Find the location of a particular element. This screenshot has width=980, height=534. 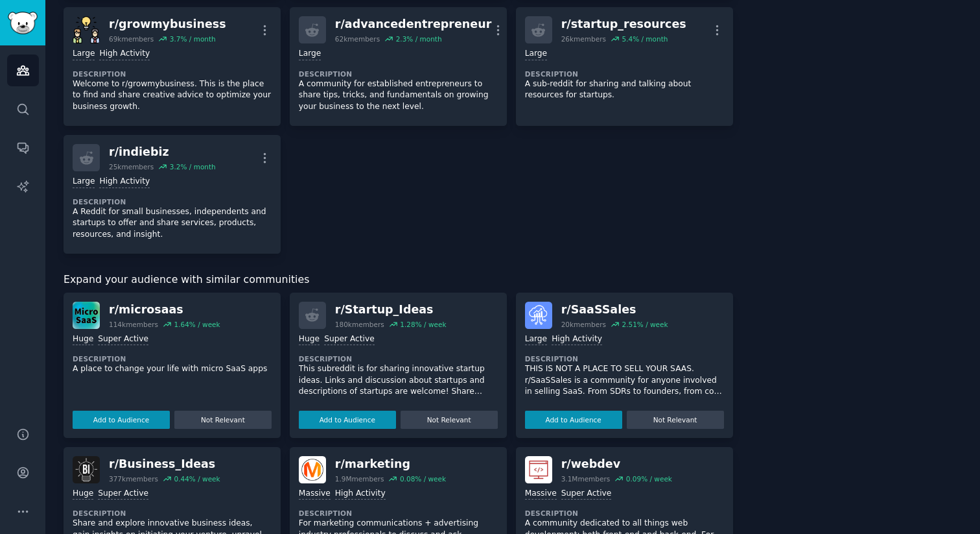

div: r/ Startup_Ideas is located at coordinates (391, 310).